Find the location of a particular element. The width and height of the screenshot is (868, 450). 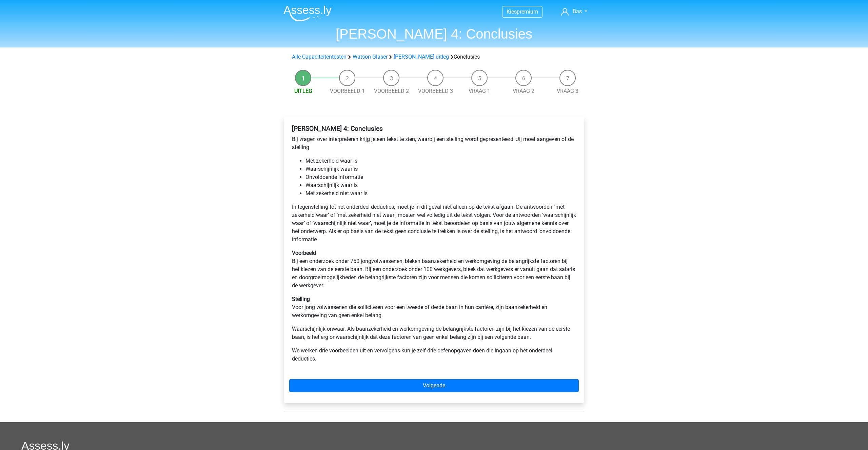

a: Watson Glaser is located at coordinates (370, 57).